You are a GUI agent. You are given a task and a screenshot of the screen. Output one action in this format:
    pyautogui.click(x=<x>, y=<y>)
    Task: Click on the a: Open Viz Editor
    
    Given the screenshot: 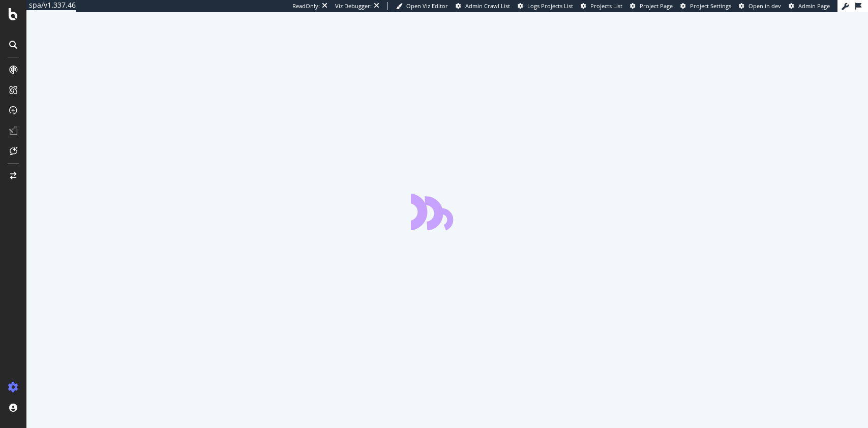 What is the action you would take?
    pyautogui.click(x=422, y=6)
    